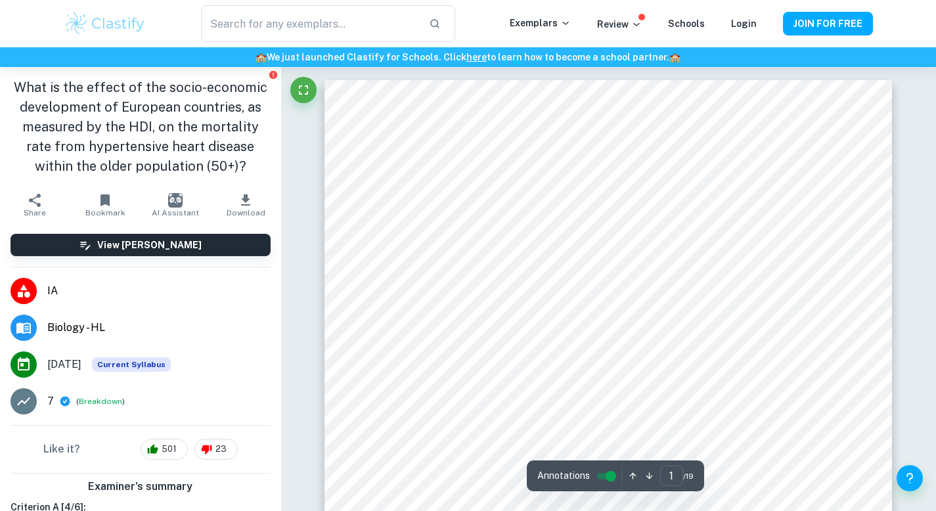 This screenshot has height=511, width=936. I want to click on span: 501, so click(169, 449).